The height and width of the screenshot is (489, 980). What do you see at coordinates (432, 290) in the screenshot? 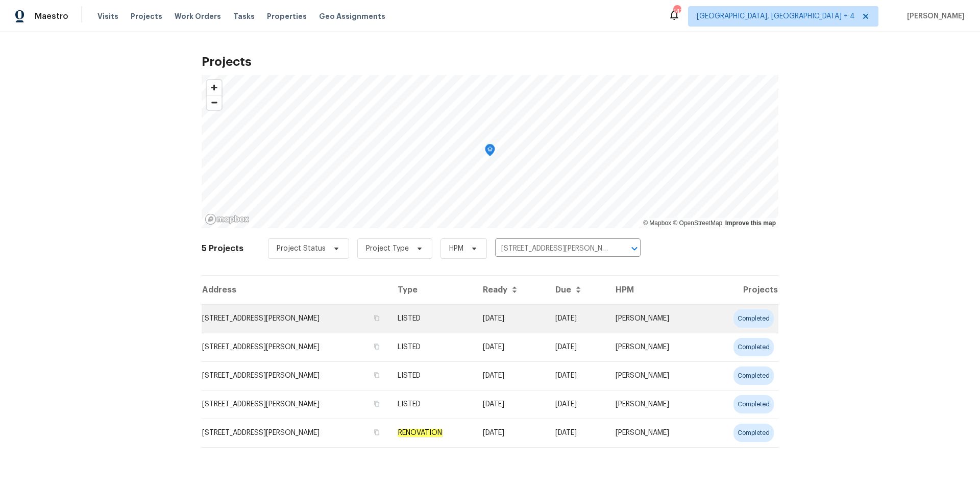
I see `th: Type` at bounding box center [432, 290].